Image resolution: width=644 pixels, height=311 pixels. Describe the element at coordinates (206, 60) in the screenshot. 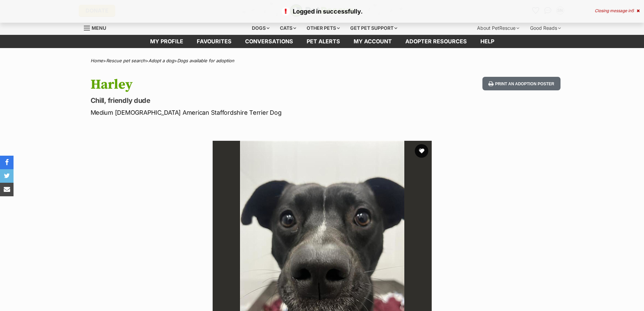

I see `a: Dogs available for adoption` at that location.